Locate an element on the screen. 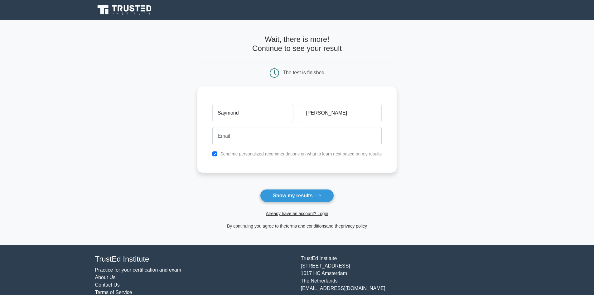  a: Already have an account? Login is located at coordinates (297, 213).